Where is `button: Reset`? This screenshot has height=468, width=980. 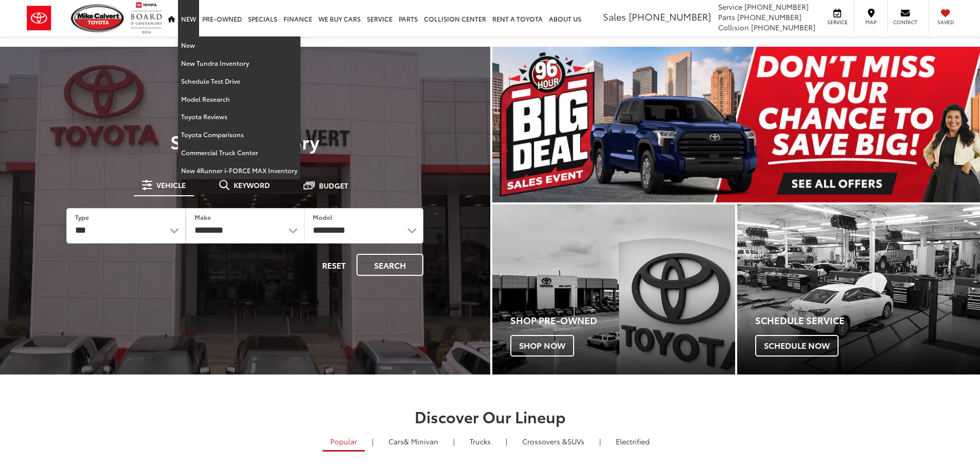 button: Reset is located at coordinates (334, 265).